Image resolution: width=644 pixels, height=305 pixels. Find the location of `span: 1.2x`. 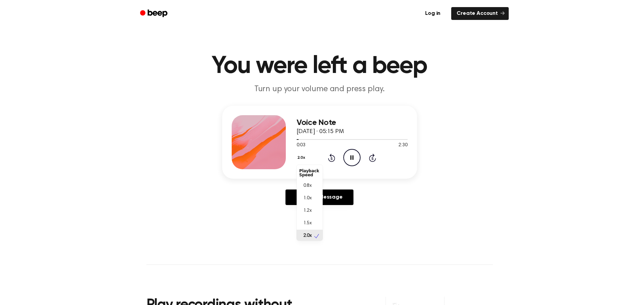

span: 1.2x is located at coordinates (307, 211).